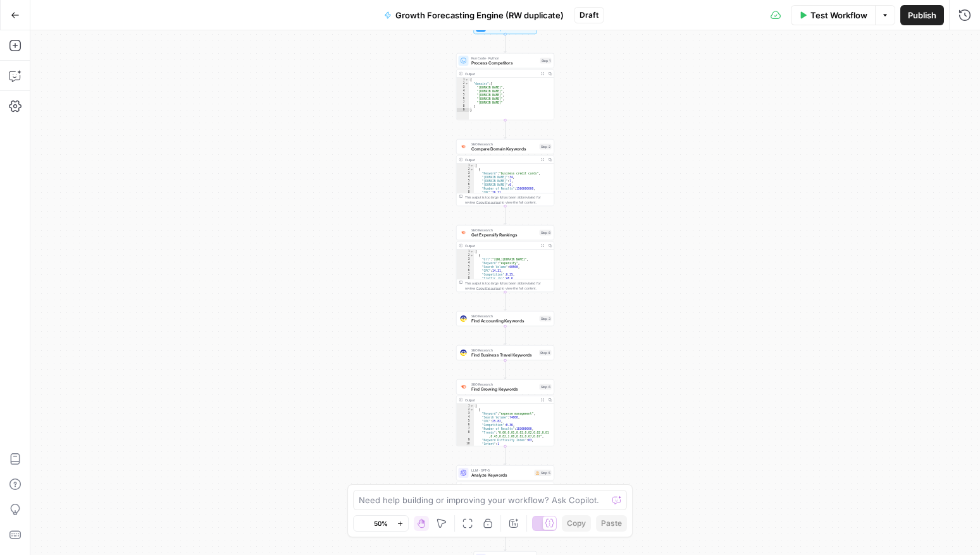 The image size is (980, 555). I want to click on span: Test Workflow, so click(838, 15).